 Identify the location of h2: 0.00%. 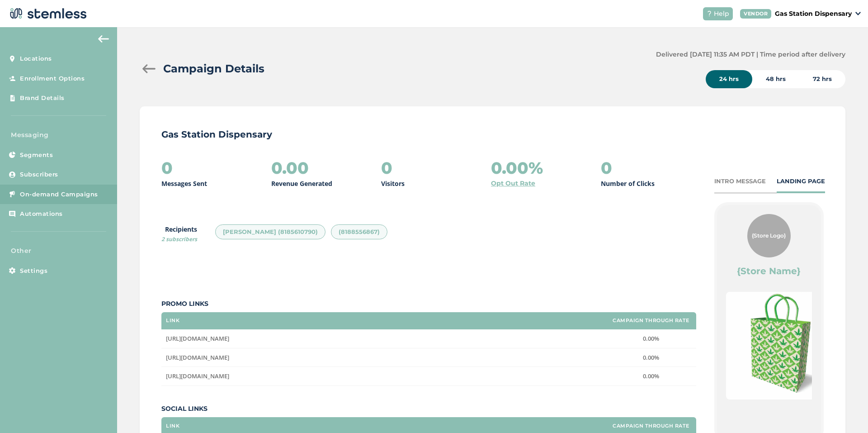
(517, 168).